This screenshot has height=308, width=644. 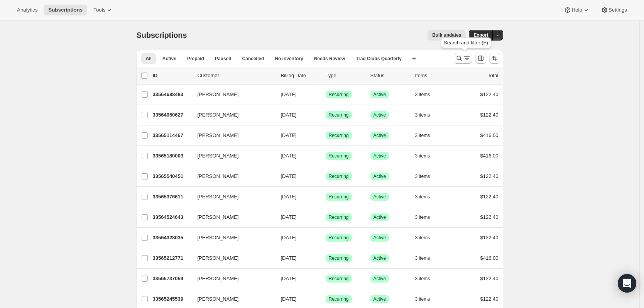 I want to click on p: 33564950627, so click(x=172, y=115).